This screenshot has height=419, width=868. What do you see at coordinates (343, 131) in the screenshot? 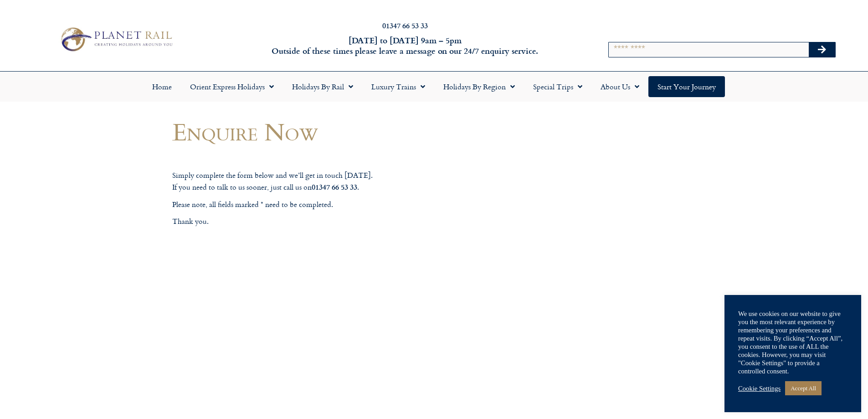
I see `h1: Enquire Now` at bounding box center [343, 131].